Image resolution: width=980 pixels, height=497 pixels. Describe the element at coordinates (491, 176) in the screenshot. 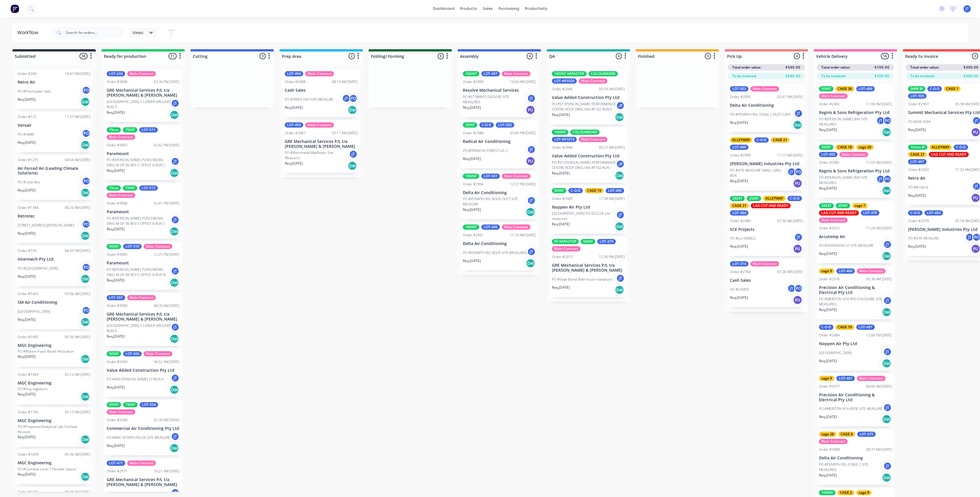

I see `div: LOT-501` at that location.